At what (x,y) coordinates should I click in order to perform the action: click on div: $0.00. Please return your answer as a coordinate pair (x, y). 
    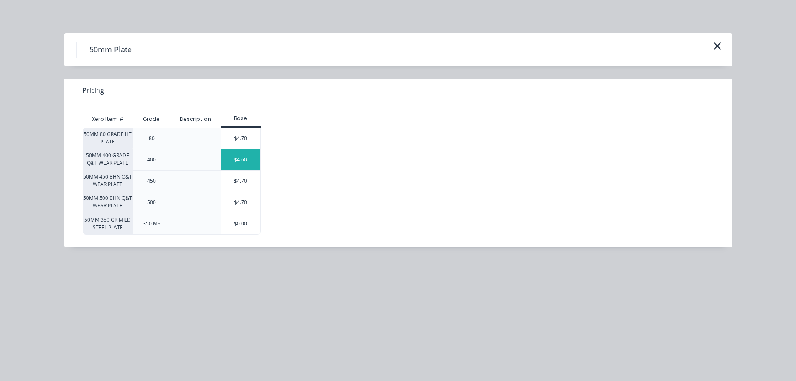
    Looking at the image, I should click on (241, 223).